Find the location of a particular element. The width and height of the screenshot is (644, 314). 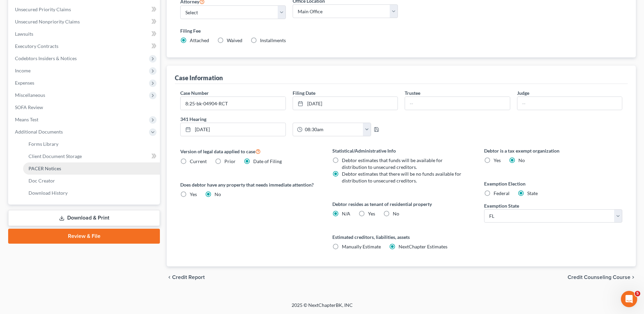

span: Credit Report is located at coordinates (188, 277).